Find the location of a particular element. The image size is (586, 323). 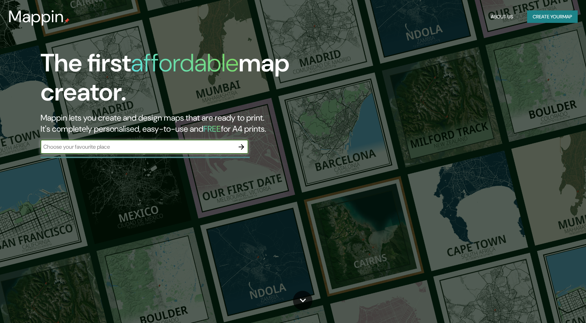

input: Choose your favourite place is located at coordinates (138, 147).